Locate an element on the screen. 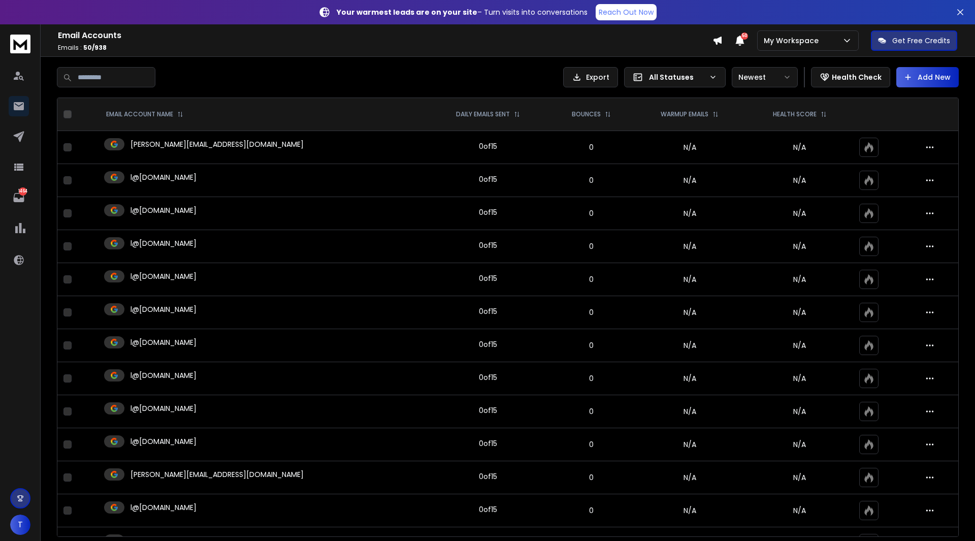 The width and height of the screenshot is (975, 541). strong: Your warmest leads are on your site is located at coordinates (407, 12).